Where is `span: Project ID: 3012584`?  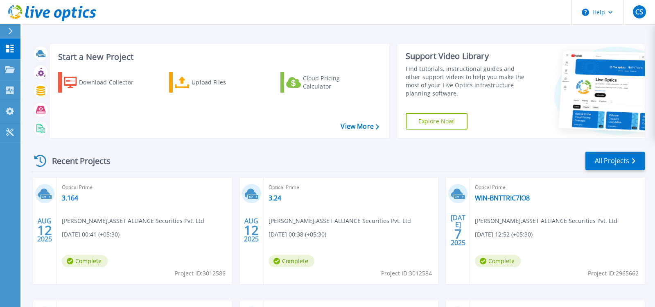 span: Project ID: 3012584 is located at coordinates (407, 273).